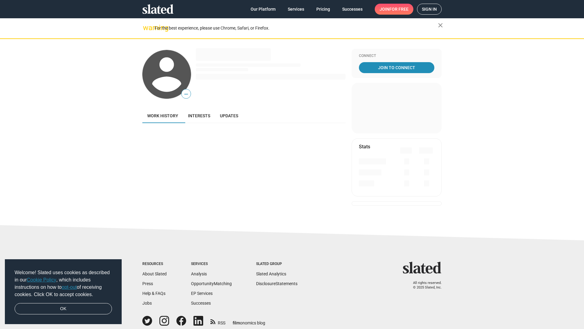 Image resolution: width=584 pixels, height=329 pixels. What do you see at coordinates (63, 283) in the screenshot?
I see `span: Welcome! Slated uses cookies as described in our , which includes instructions on how to of recei...` at bounding box center [63, 283].